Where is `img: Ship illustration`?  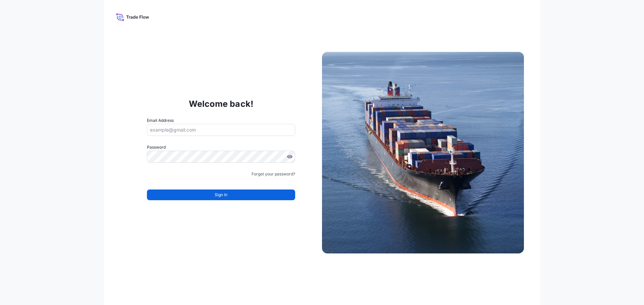 img: Ship illustration is located at coordinates (423, 153).